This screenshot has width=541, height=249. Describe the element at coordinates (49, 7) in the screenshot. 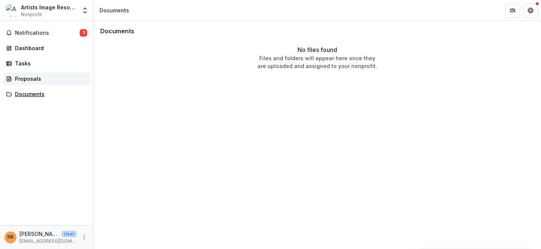

I see `div: Artists Image Resource` at that location.